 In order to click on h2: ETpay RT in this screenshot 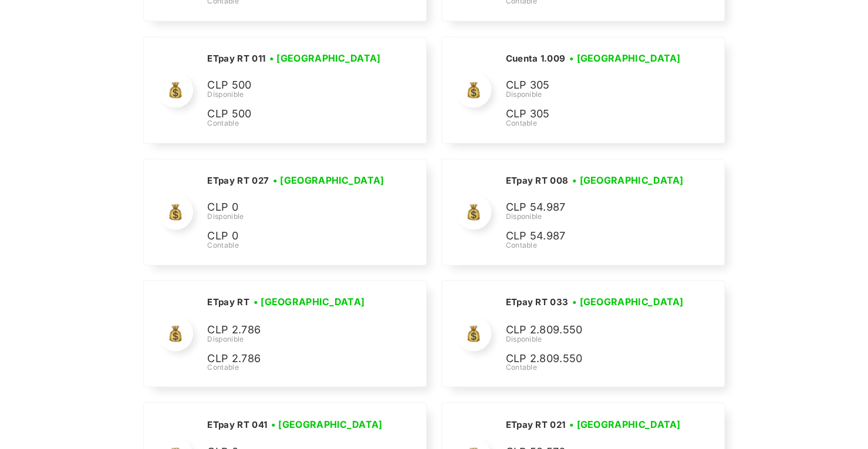, I will do `click(228, 302)`.